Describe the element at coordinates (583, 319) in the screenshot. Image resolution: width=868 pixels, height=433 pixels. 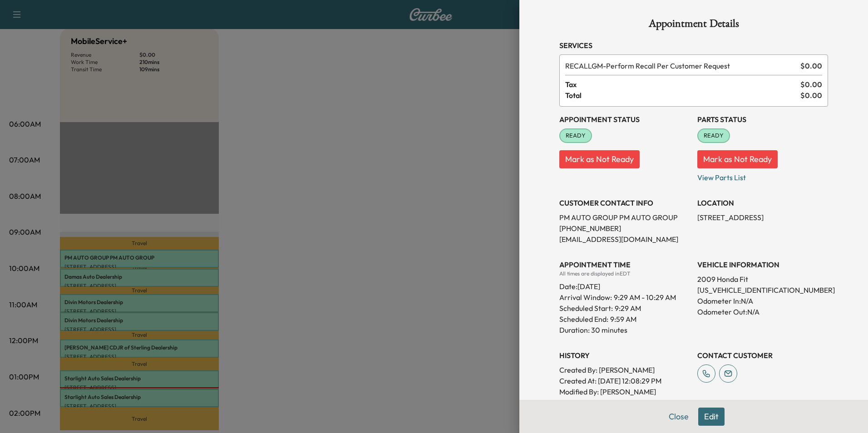
I see `p: Scheduled End:` at that location.